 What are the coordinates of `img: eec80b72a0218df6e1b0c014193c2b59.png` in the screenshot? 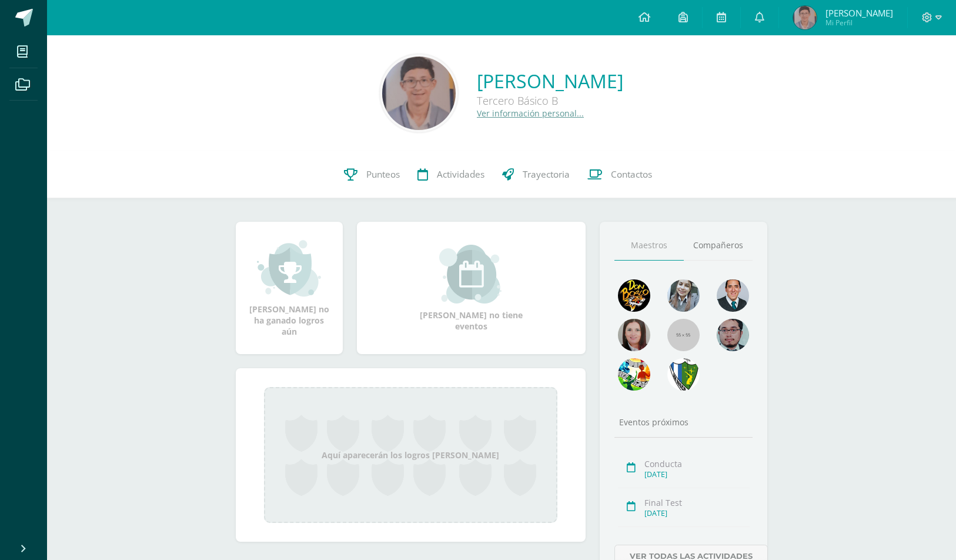 It's located at (733, 295).